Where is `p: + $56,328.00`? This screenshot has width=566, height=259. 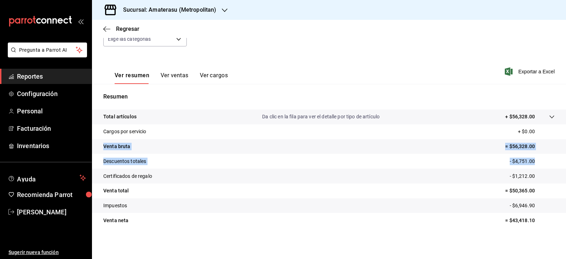
p: + $56,328.00 is located at coordinates (520, 116).